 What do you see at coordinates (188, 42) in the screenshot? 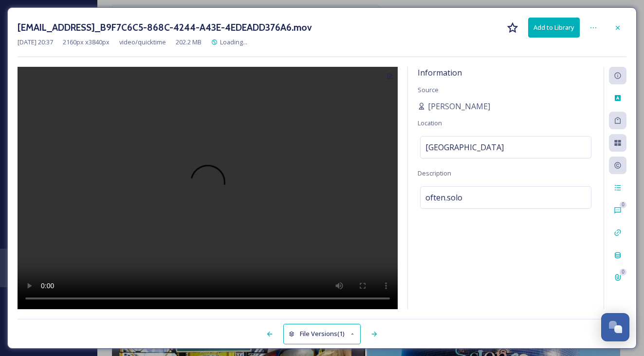
I see `span: 202.2 MB` at bounding box center [188, 42].